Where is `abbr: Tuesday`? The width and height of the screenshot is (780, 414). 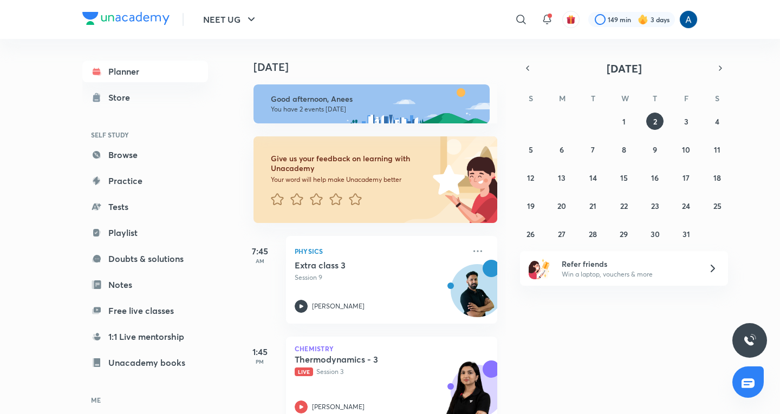 abbr: Tuesday is located at coordinates (593, 98).